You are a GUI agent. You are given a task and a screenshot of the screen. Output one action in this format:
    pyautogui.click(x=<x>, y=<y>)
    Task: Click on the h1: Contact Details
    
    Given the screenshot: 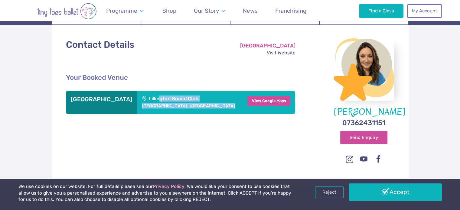 What is the action you would take?
    pyautogui.click(x=100, y=45)
    